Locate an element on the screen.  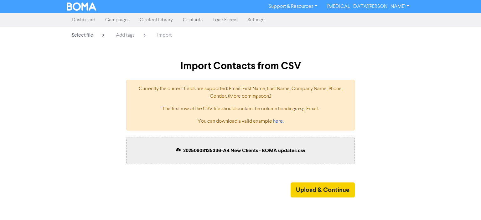
p: You can download a valid example is located at coordinates (241, 122).